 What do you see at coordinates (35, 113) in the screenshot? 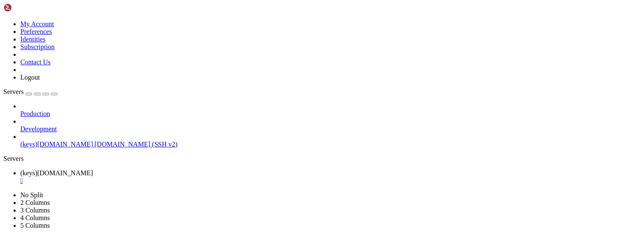
I see `span: Production` at bounding box center [35, 113].